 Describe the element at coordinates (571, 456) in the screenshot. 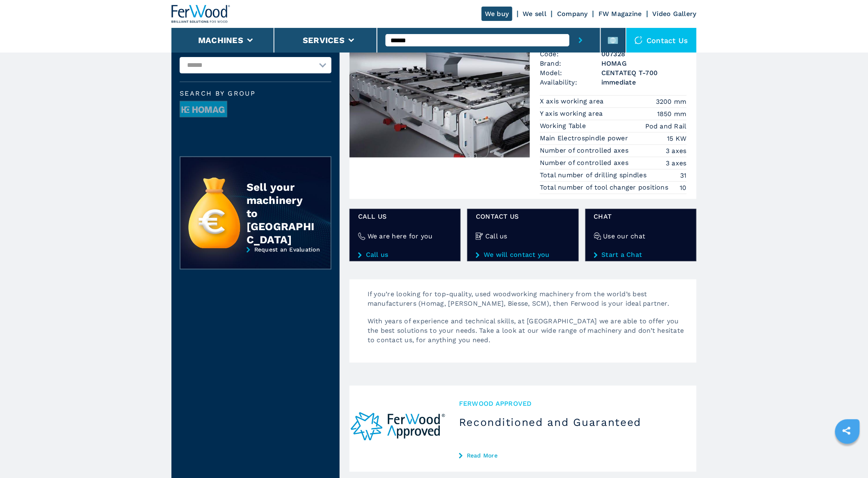

I see `a: Read More` at that location.